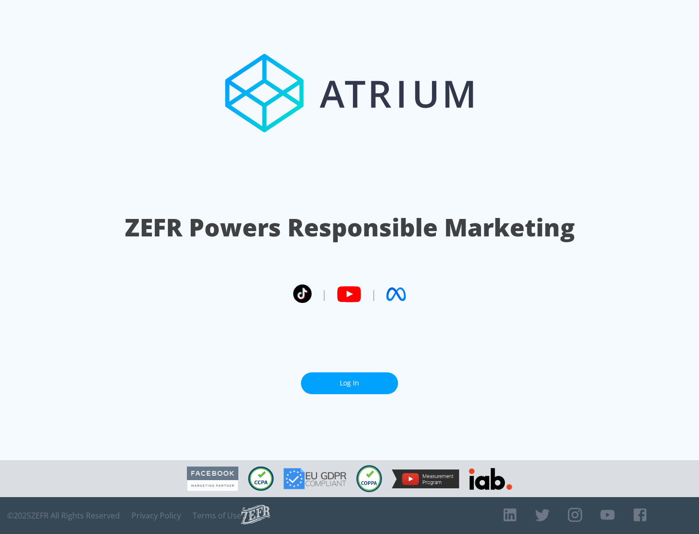 This screenshot has width=699, height=534. What do you see at coordinates (349, 227) in the screenshot?
I see `h1: ZEFR Powers Responsible Marketing` at bounding box center [349, 227].